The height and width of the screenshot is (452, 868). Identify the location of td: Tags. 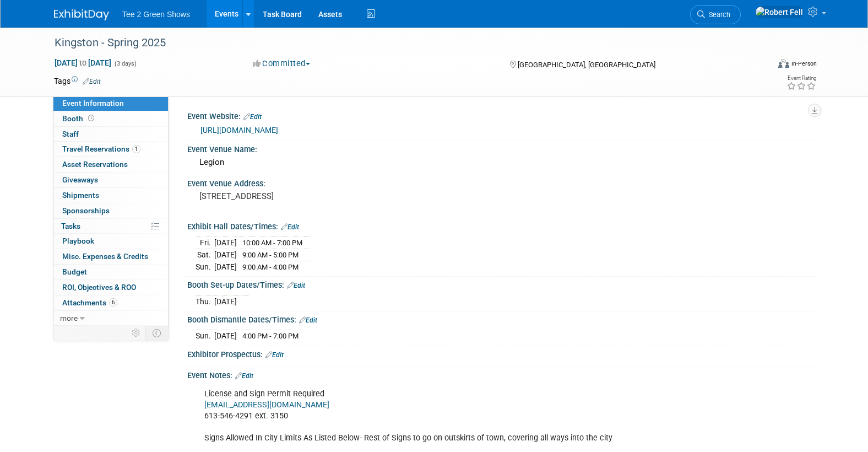
(77, 81).